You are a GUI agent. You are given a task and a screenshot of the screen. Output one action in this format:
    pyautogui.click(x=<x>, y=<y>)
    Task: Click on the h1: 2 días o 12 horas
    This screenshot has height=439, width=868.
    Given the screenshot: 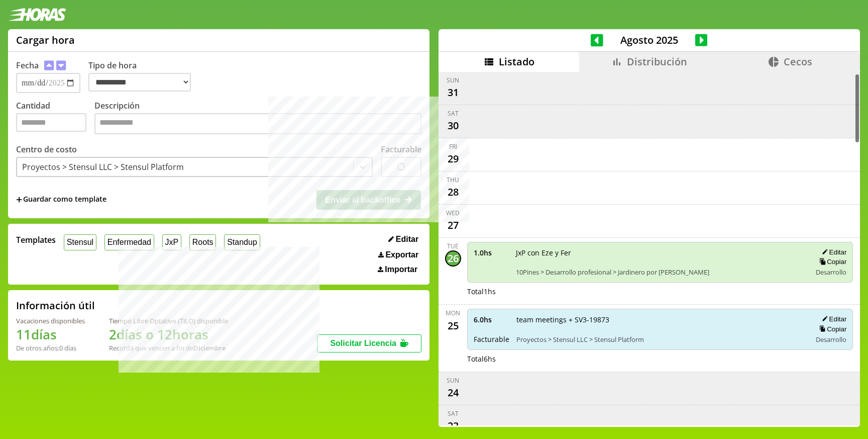 What is the action you would take?
    pyautogui.click(x=168, y=334)
    